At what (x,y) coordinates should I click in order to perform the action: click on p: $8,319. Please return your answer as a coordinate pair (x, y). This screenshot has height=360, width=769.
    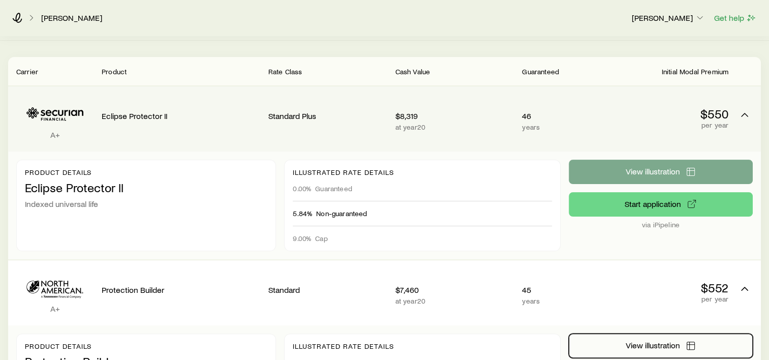
    Looking at the image, I should click on (455, 116).